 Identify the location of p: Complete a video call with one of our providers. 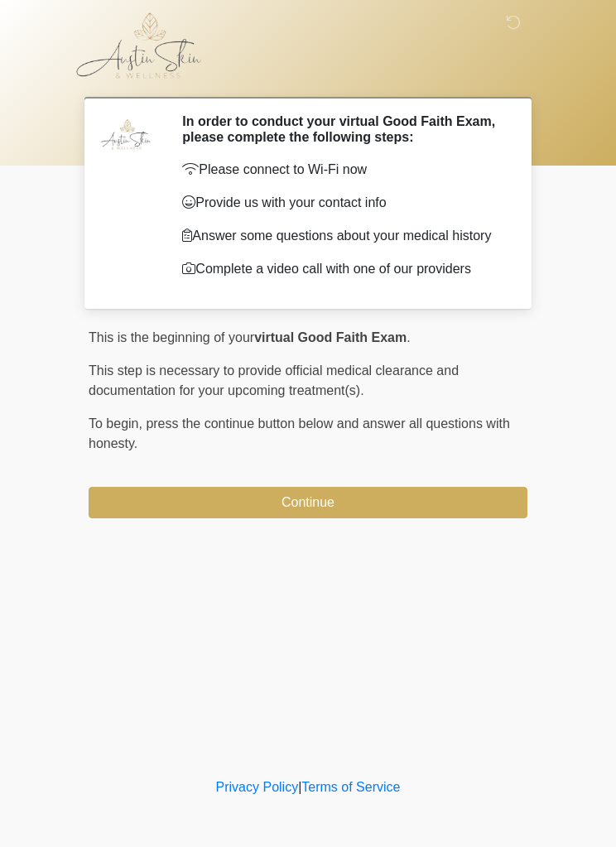
(342, 269).